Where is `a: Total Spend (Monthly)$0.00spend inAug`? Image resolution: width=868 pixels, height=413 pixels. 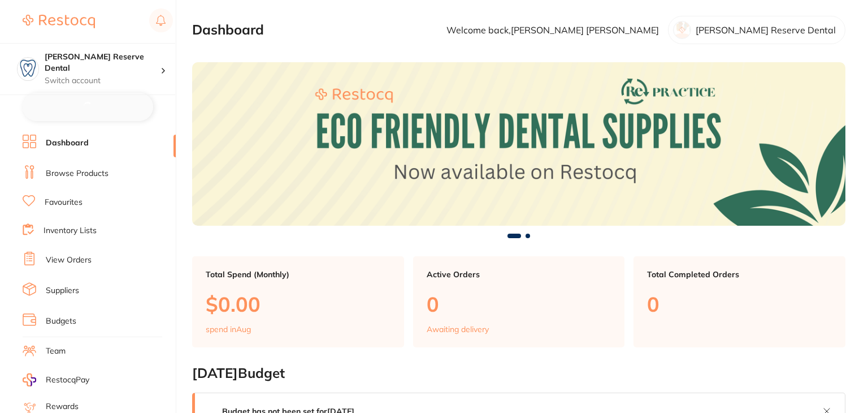
a: Total Spend (Monthly)$0.00spend inAug is located at coordinates (298, 302).